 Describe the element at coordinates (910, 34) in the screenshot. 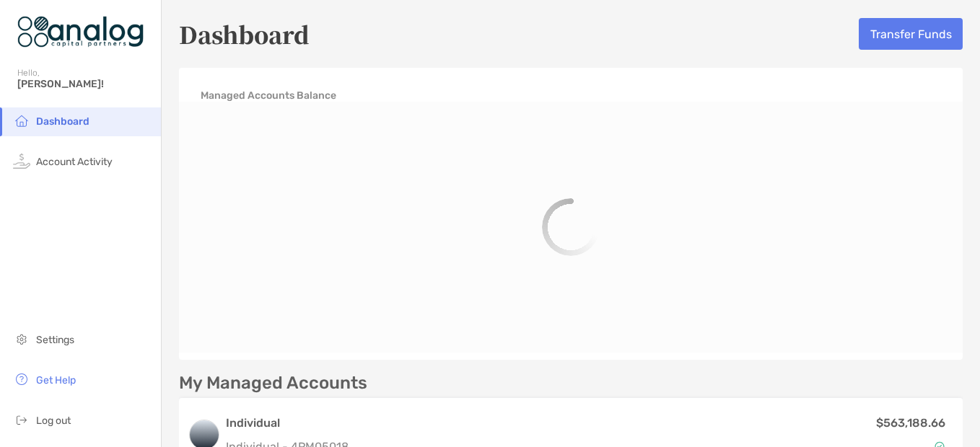

I see `button: Transfer Funds` at that location.